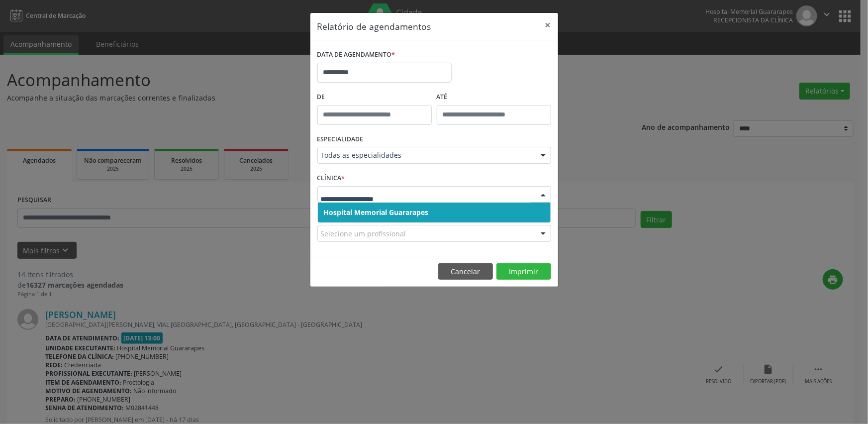 This screenshot has height=424, width=868. Describe the element at coordinates (331, 178) in the screenshot. I see `label: CLÍNICA` at that location.